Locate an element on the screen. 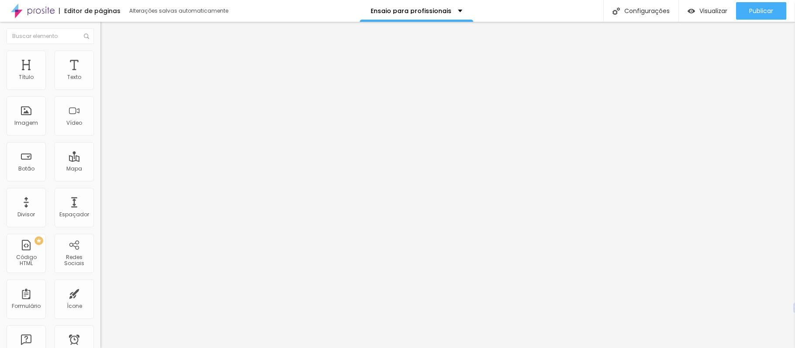  font: Título is located at coordinates (26, 77).